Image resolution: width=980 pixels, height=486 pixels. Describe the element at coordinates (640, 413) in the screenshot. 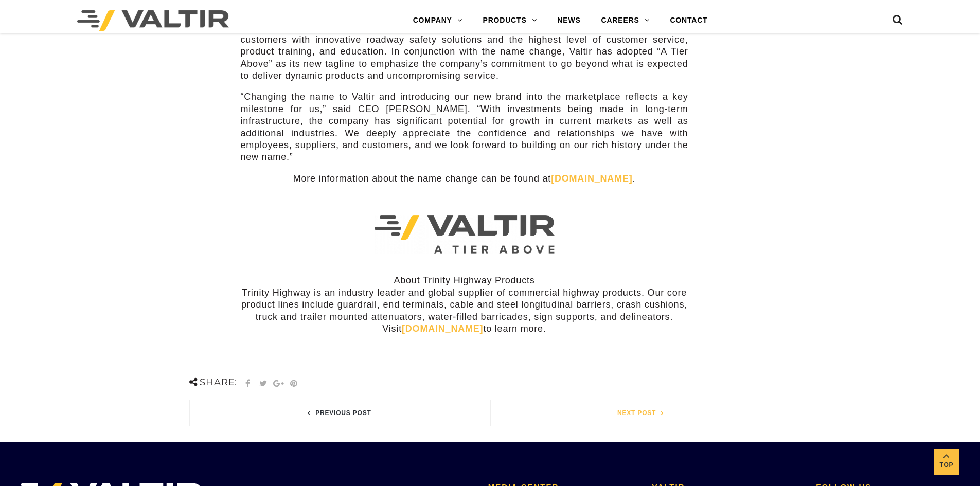

I see `a: Next post` at that location.